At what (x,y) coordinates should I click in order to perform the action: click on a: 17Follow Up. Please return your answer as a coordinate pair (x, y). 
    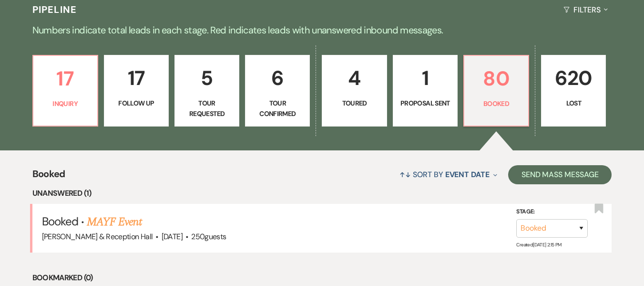
    Looking at the image, I should click on (136, 91).